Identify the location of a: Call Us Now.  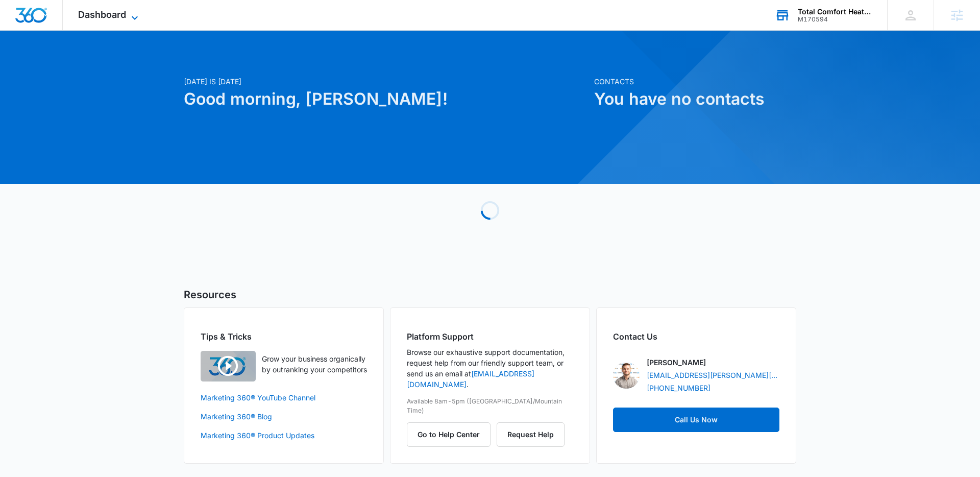
(696, 419).